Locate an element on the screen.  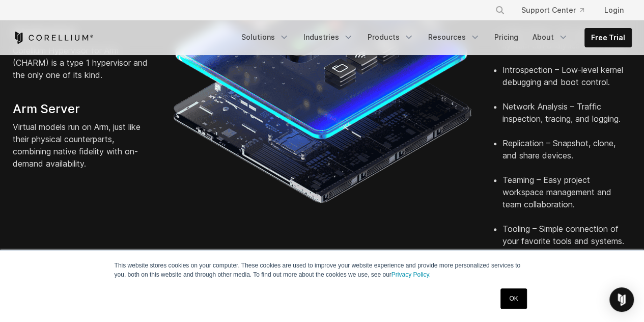
li: Network Analysis – Traffic inspection, tracing, and logging. is located at coordinates (567, 119).